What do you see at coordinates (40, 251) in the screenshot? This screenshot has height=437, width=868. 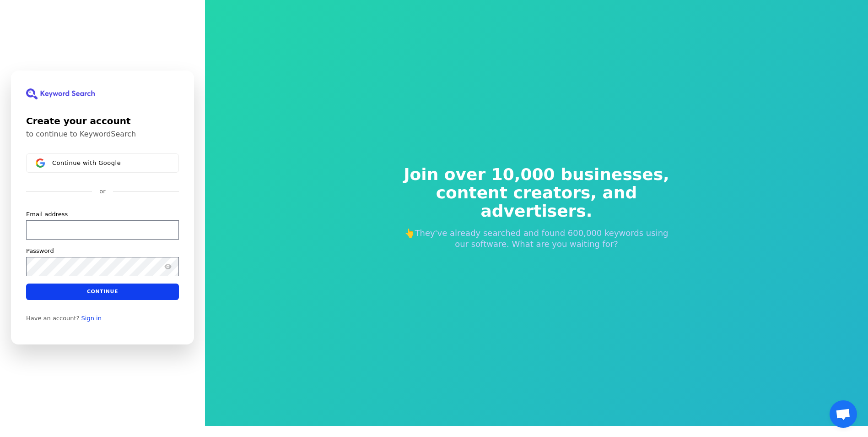 I see `label: Password` at bounding box center [40, 251].